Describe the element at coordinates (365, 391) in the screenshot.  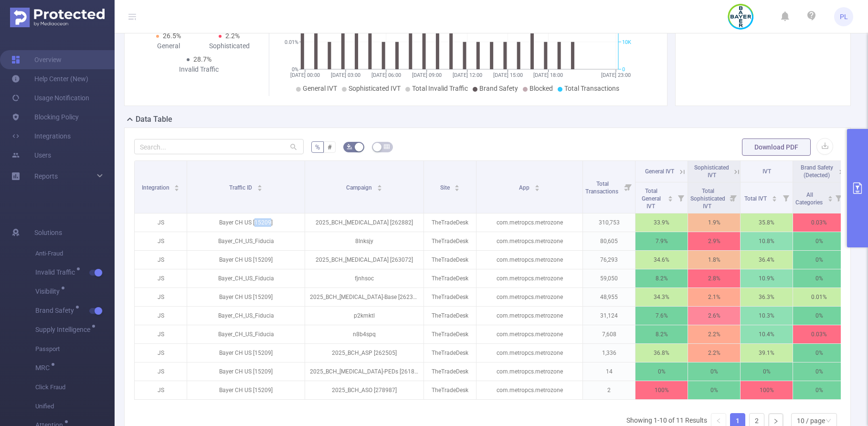
I see `p: 2025_BCH_ASO [278987]` at that location.